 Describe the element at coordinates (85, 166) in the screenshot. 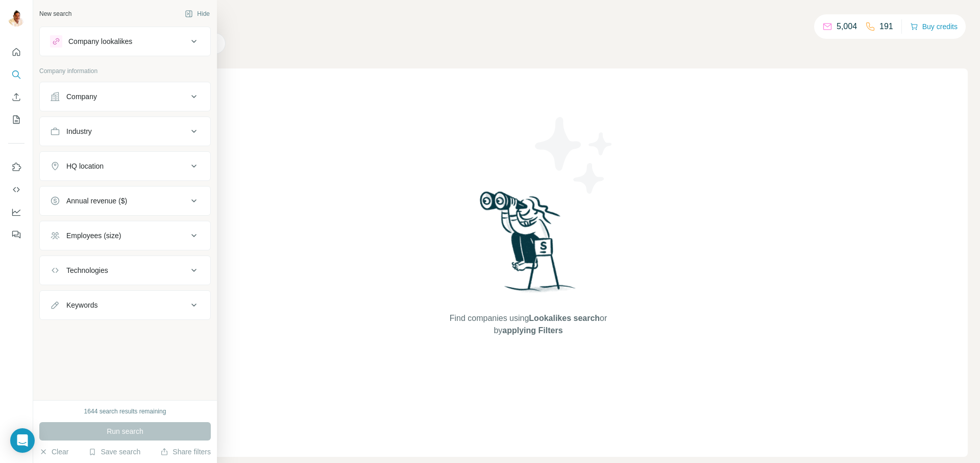

I see `div: HQ location` at that location.